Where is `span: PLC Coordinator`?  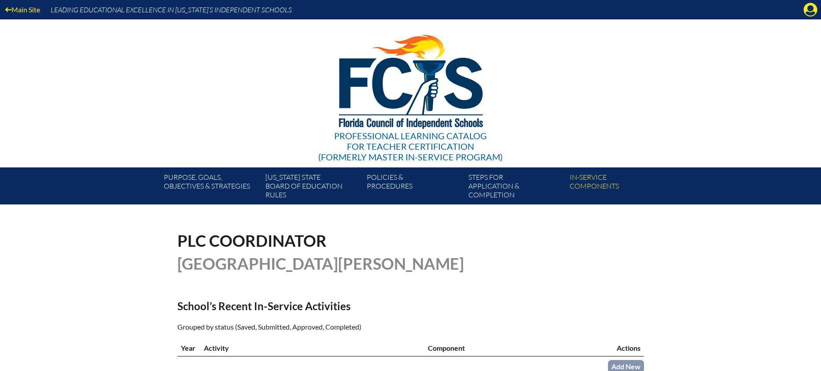
span: PLC Coordinator is located at coordinates (252, 240).